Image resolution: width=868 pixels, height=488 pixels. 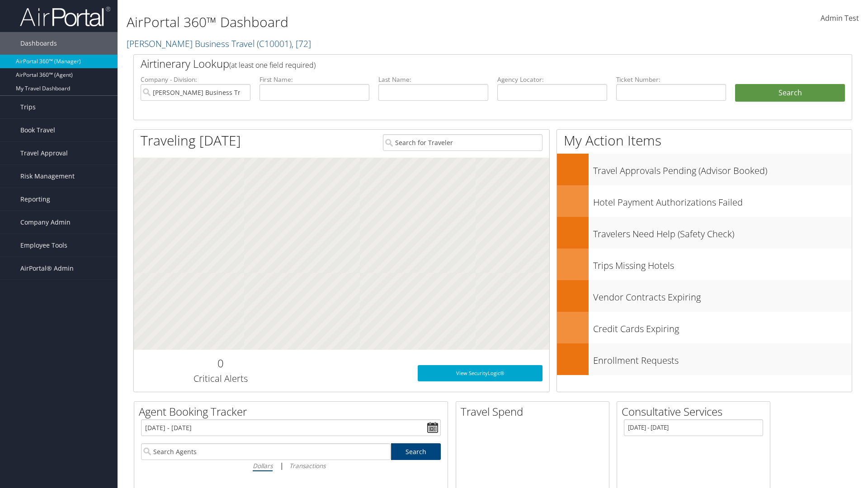 I want to click on h3: Trips Missing Hotels, so click(x=722, y=264).